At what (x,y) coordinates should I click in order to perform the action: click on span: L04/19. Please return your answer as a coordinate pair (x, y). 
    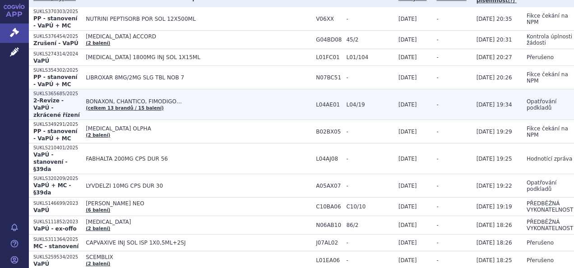
    Looking at the image, I should click on (370, 105).